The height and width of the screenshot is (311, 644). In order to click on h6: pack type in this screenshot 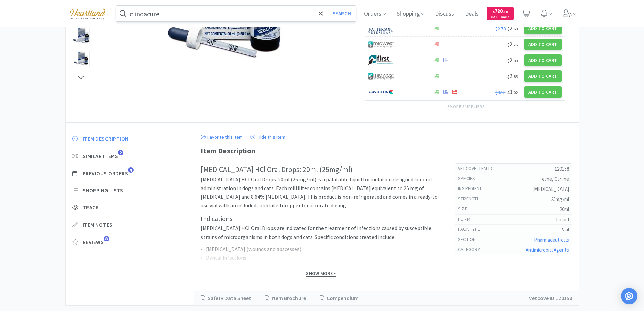, I will do `click(472, 230)`.